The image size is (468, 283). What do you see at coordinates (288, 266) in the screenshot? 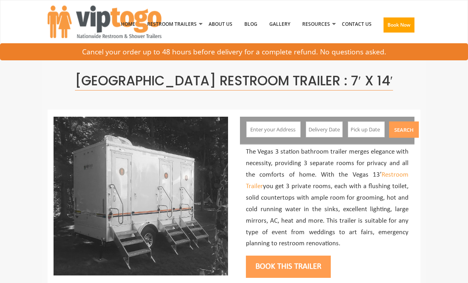
I see `button: Book this trailer` at bounding box center [288, 266].